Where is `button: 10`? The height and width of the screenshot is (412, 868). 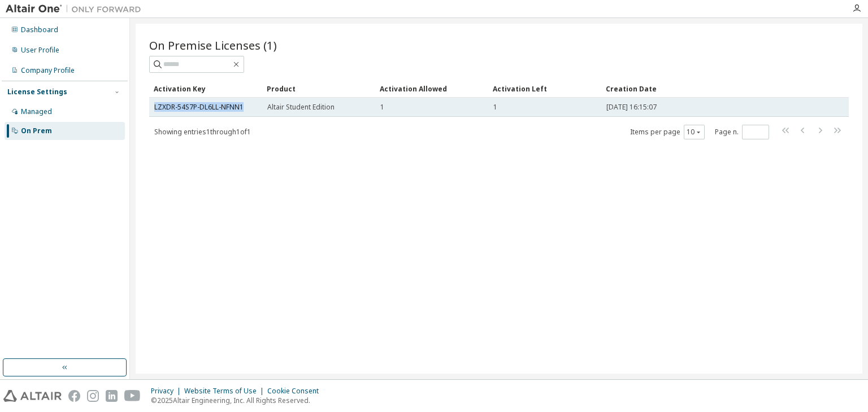
button: 10 is located at coordinates (694, 132).